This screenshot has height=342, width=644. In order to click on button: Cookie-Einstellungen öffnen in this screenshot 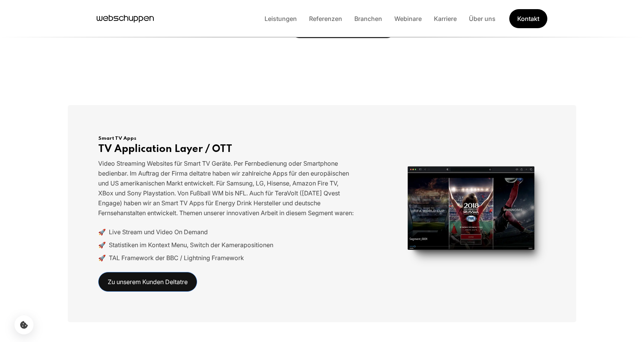, I will do `click(24, 325)`.